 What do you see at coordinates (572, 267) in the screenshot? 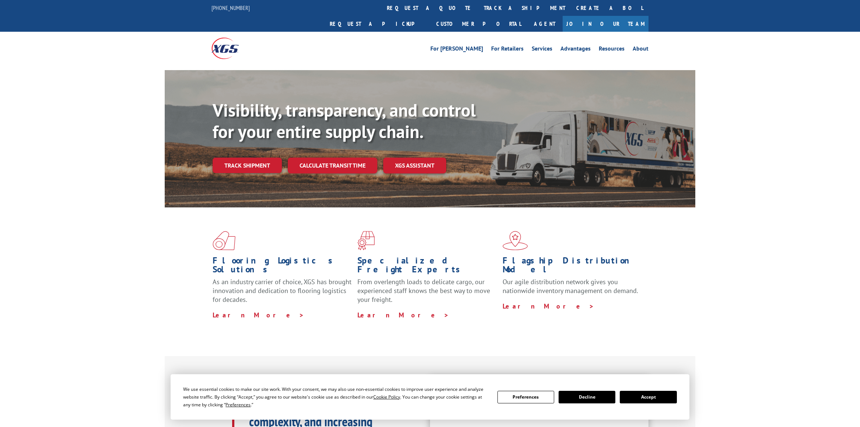
I see `h1: Flagship Distribution Model` at bounding box center [572, 267].